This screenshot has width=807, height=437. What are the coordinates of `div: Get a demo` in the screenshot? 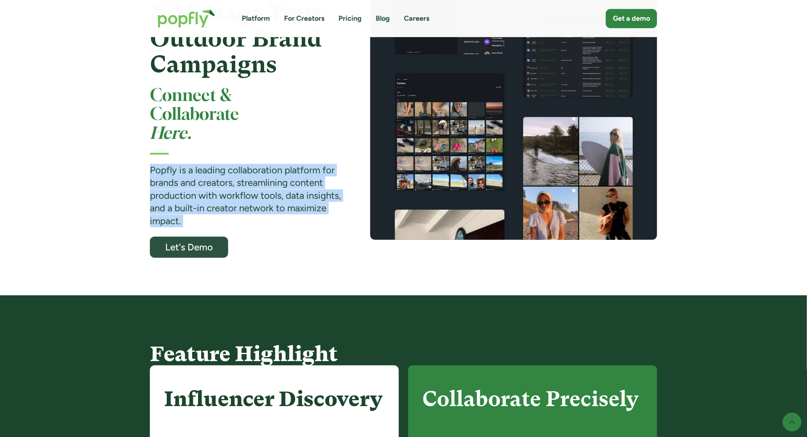 It's located at (631, 18).